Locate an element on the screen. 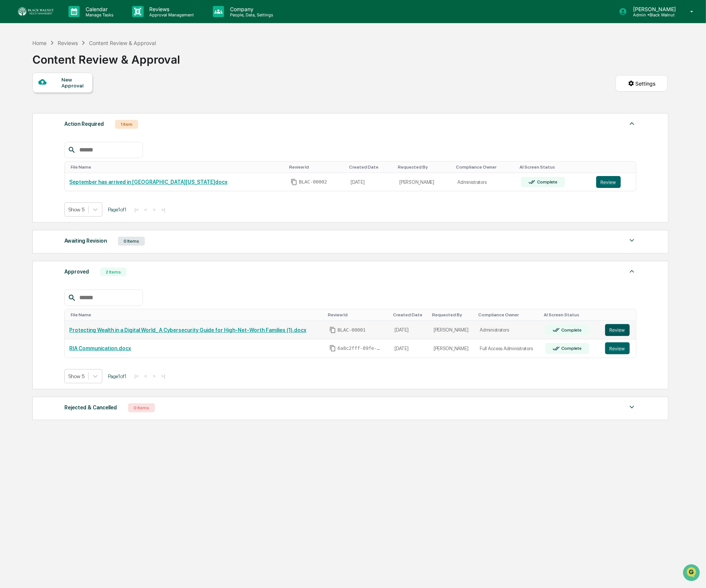 The image size is (706, 588). div: New Approval is located at coordinates (74, 82).